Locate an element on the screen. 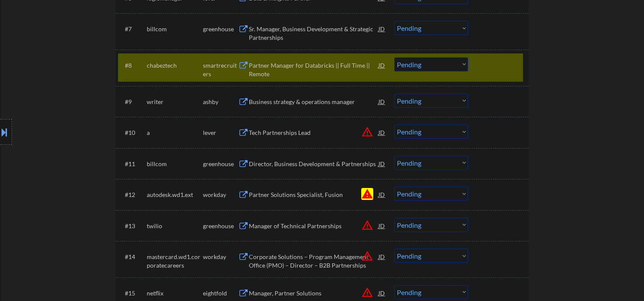 The width and height of the screenshot is (644, 301). div: Tech Partnerships Lead is located at coordinates (314, 133).